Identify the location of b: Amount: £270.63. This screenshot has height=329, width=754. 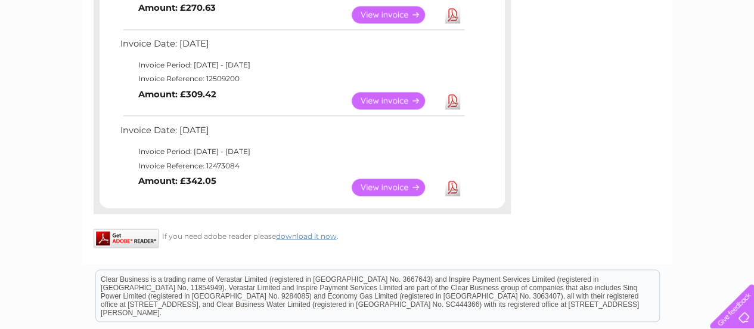
(177, 8).